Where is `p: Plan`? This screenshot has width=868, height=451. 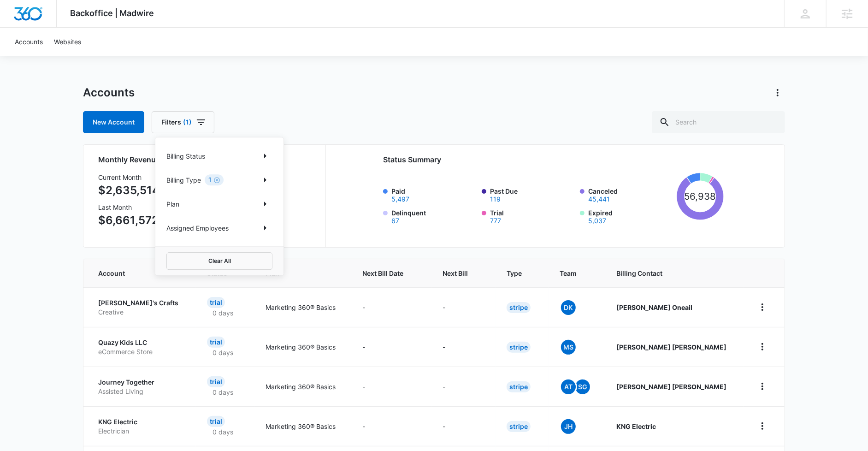
p: Plan is located at coordinates (173, 204).